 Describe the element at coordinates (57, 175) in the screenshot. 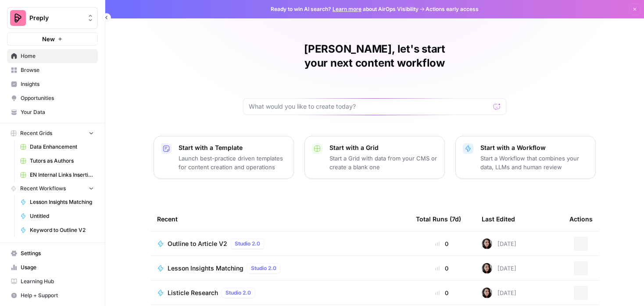

I see `a: EN Internal Links Insertion` at that location.